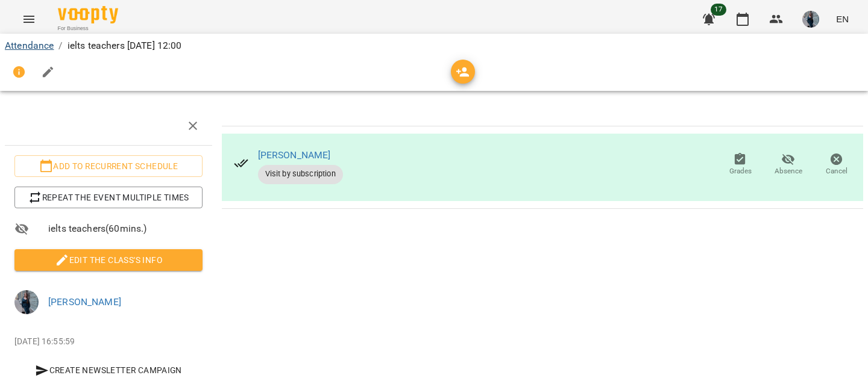 The height and width of the screenshot is (384, 868). What do you see at coordinates (841, 19) in the screenshot?
I see `span: EN` at bounding box center [841, 19].